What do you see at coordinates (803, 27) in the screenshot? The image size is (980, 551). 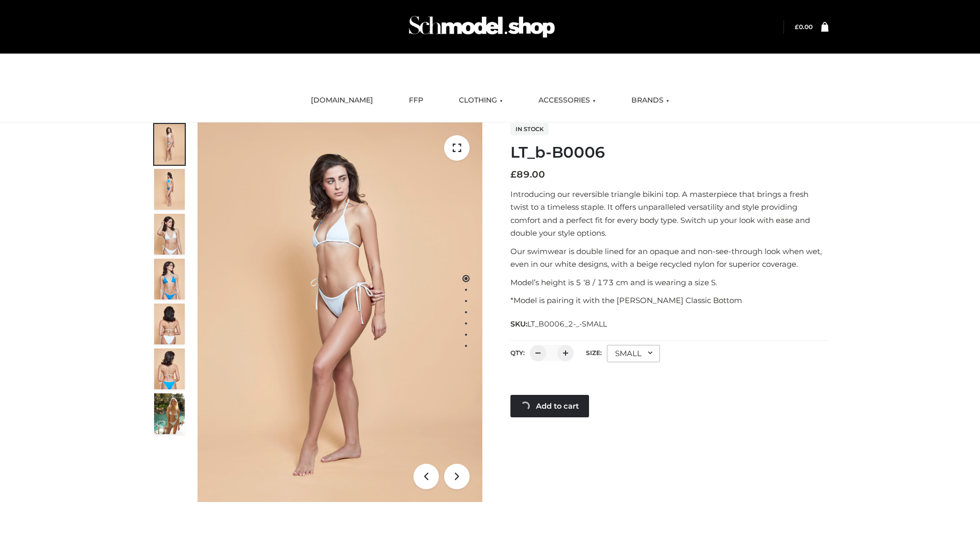 I see `a: £0.00` at bounding box center [803, 27].